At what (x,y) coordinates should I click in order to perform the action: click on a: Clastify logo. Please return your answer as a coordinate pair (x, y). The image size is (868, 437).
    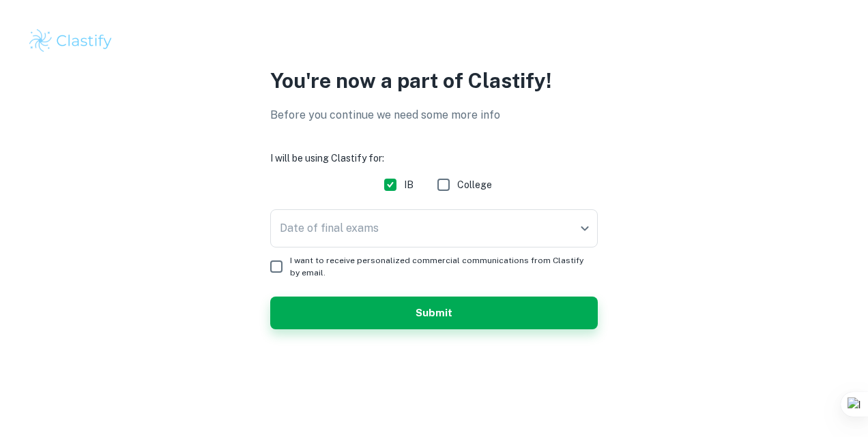
    Looking at the image, I should click on (434, 41).